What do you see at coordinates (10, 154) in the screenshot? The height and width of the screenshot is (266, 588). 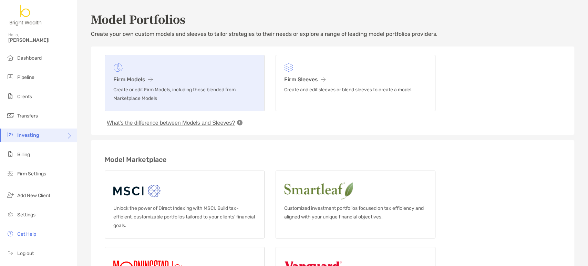 I see `img: billing icon` at bounding box center [10, 154].